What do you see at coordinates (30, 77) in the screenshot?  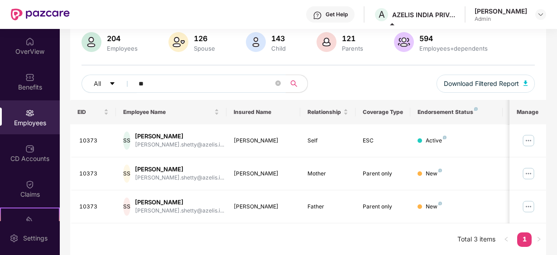 I see `img: svg+xml;base64,PHN2ZyBpZD0iQmVuZWZpdHMiIHhtbG5zPSJodHRwOi8vd3d3LnczLm9yZy8yMDAwL3N2ZyIgd2lkdGg9Ij...` at bounding box center [30, 77].